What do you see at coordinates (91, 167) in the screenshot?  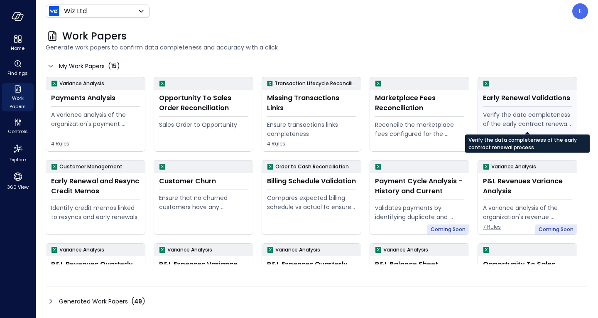 I see `p: Customer Management` at bounding box center [91, 167].